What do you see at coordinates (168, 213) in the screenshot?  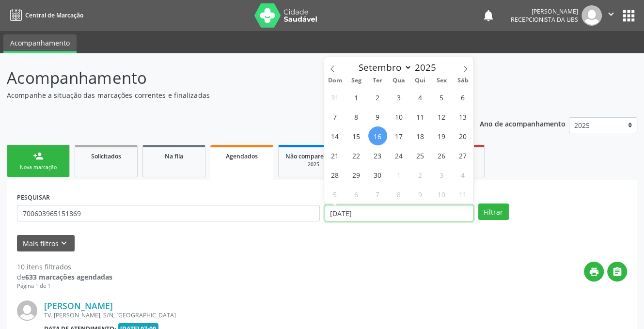 I see `input: Nome, CNS` at bounding box center [168, 213].